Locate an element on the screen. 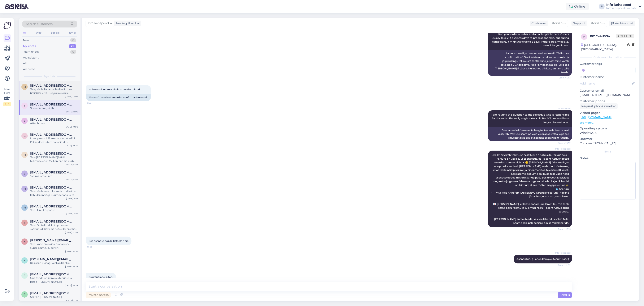  div: Lore Ipsumd! Sitam consectet adip! Elit se doeius tempo incididu – utlabor et dolo magn aliquaeni... is located at coordinates (54, 140).